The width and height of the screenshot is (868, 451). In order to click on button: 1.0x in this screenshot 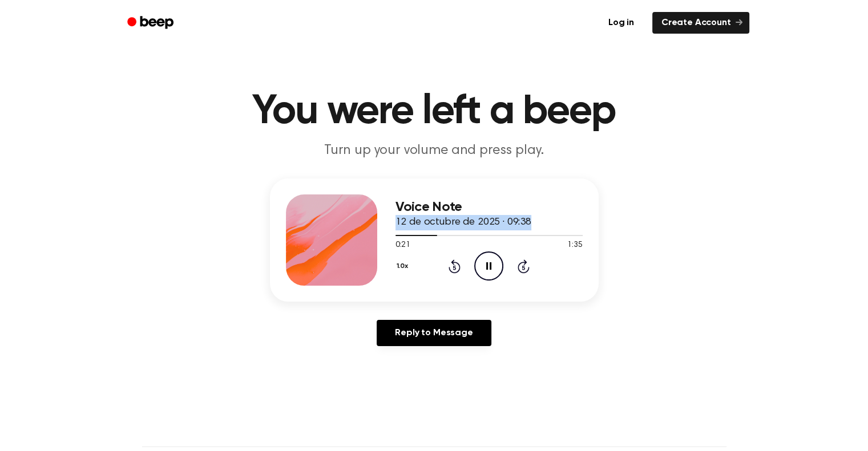, I will do `click(404, 267)`.